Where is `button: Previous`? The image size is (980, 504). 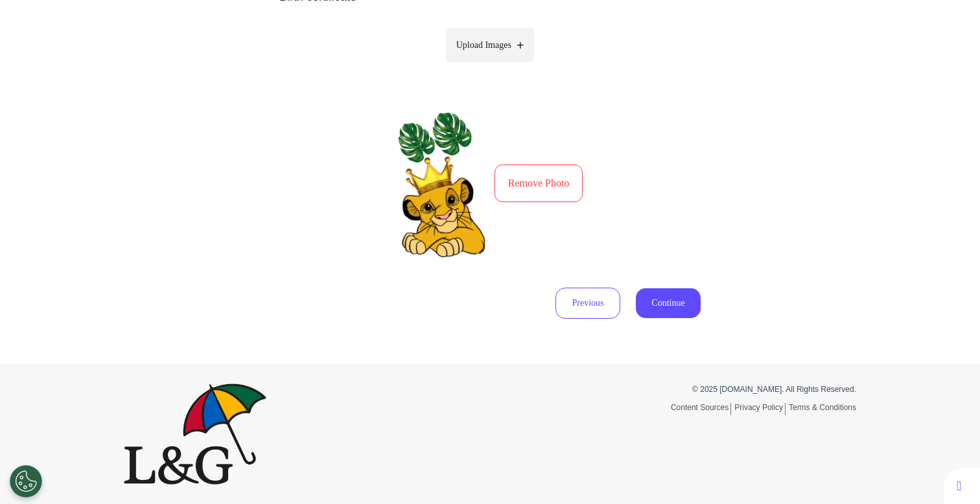
button: Previous is located at coordinates (588, 303).